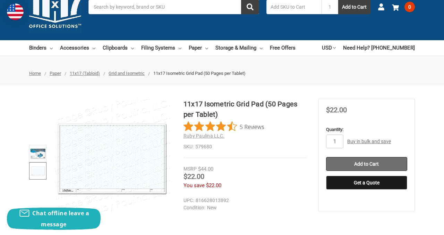 The image size is (444, 235). What do you see at coordinates (194, 208) in the screenshot?
I see `dt: Condition:` at bounding box center [194, 208].